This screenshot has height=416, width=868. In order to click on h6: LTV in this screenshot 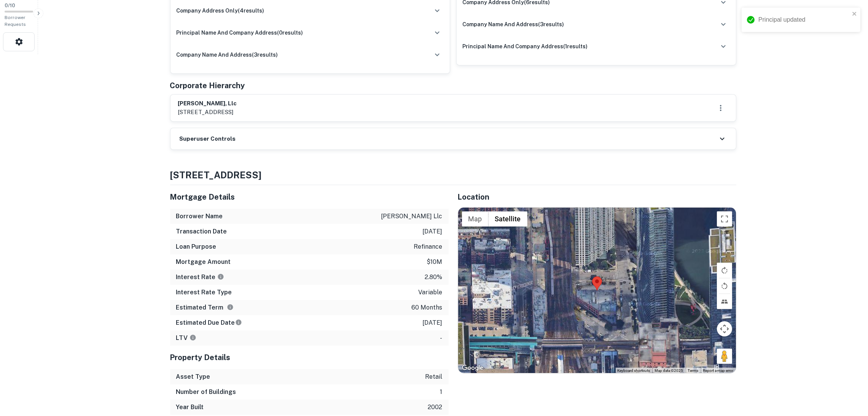, I will do `click(186, 338)`.